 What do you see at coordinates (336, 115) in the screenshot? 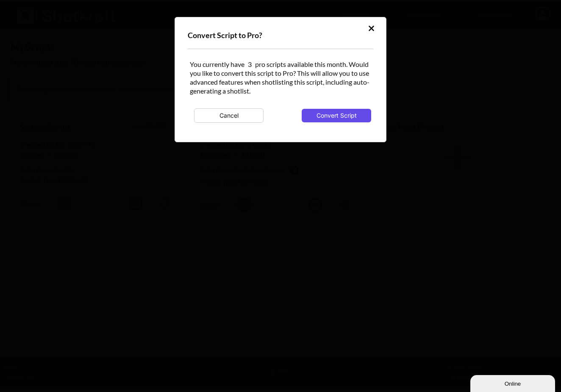
I see `button: Convert Script` at bounding box center [336, 115].